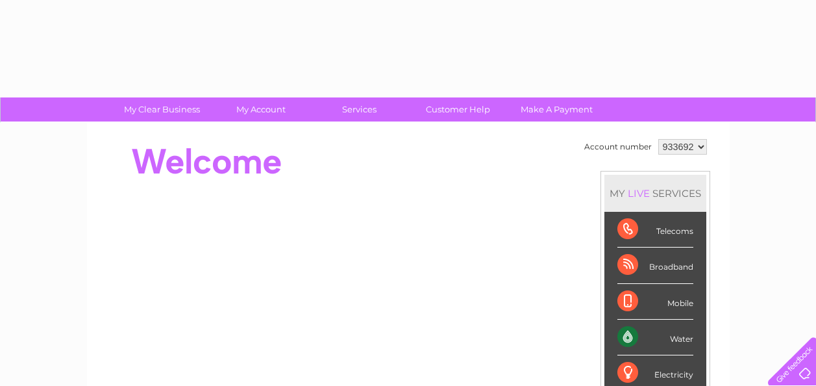 This screenshot has height=386, width=816. What do you see at coordinates (359, 109) in the screenshot?
I see `a: Services` at bounding box center [359, 109].